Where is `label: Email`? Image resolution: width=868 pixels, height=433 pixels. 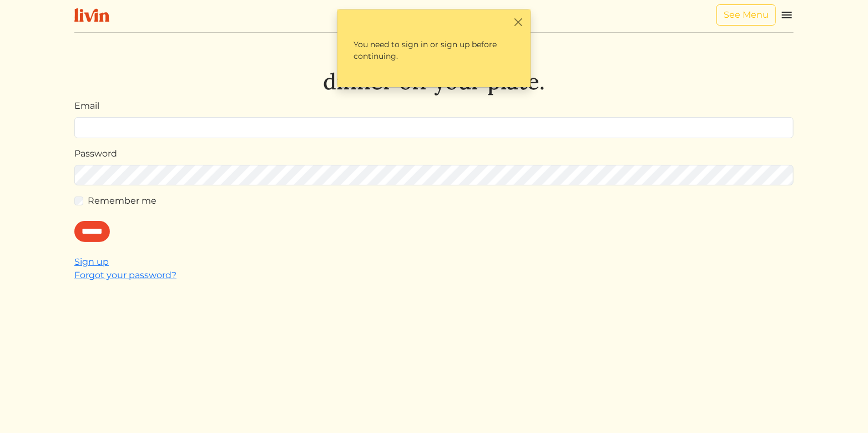 label: Email is located at coordinates (87, 106).